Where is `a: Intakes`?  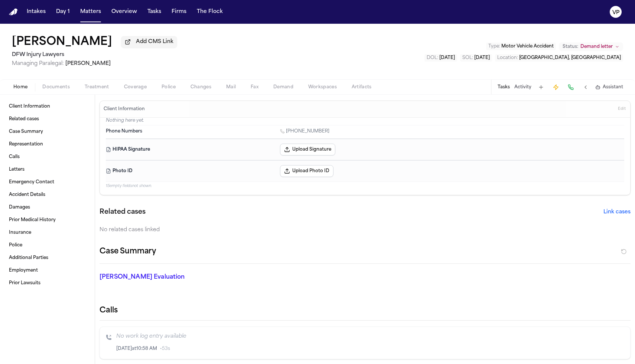 a: Intakes is located at coordinates (36, 12).